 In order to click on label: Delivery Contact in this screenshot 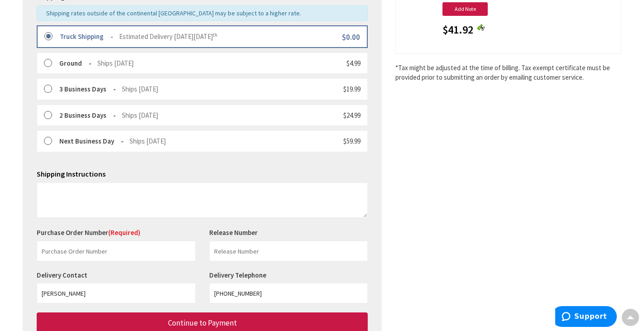, I will do `click(63, 275)`.